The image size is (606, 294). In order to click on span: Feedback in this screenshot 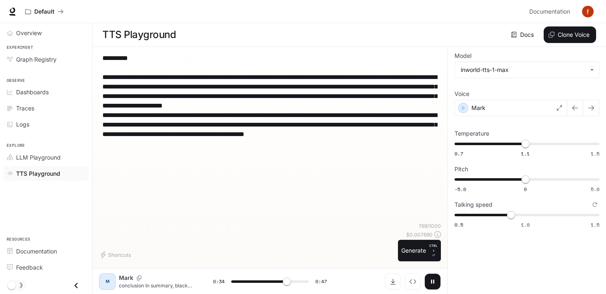, I will do `click(29, 267)`.